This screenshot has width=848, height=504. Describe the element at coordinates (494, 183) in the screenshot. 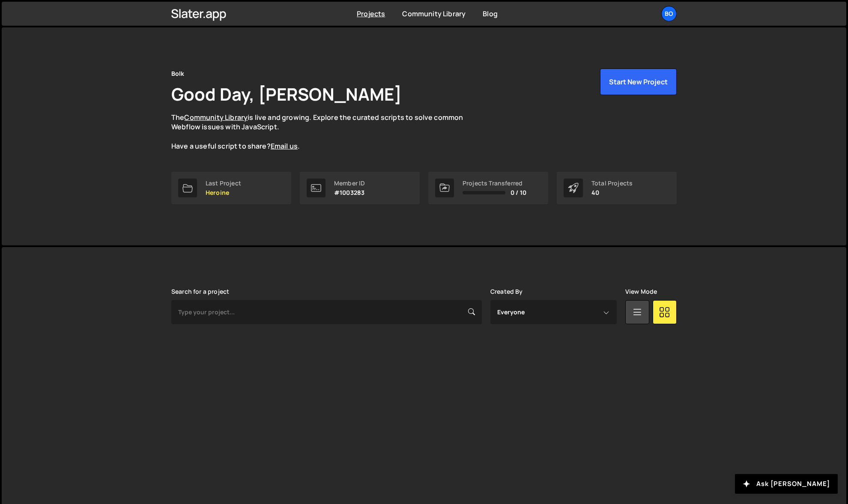

I see `div: Projects Transferred` at that location.